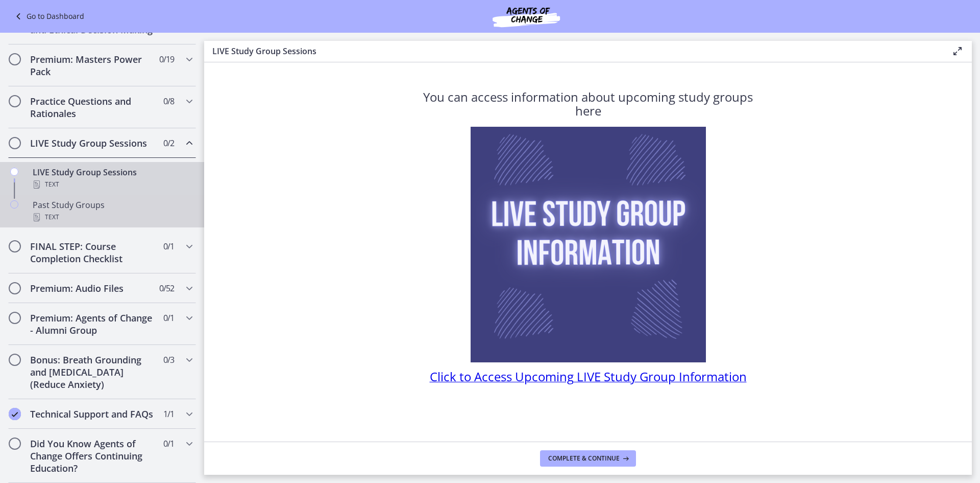 This screenshot has width=980, height=483. I want to click on span: 0 / 52, so click(166, 288).